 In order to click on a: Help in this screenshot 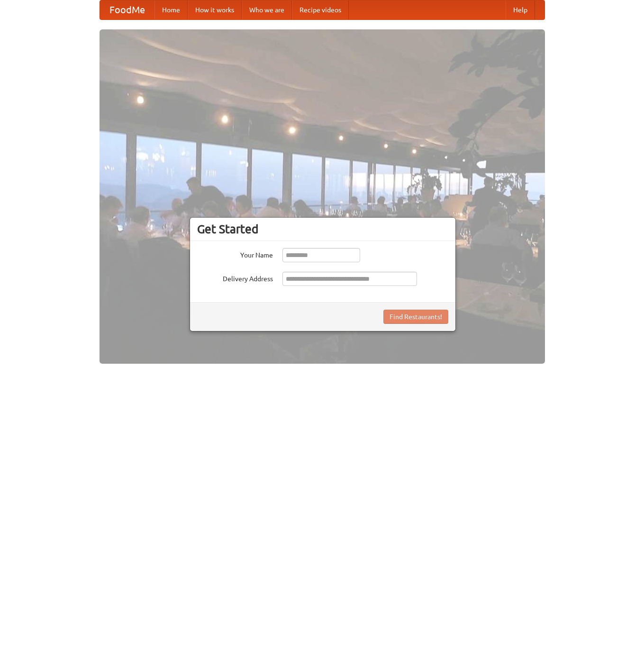, I will do `click(521, 10)`.